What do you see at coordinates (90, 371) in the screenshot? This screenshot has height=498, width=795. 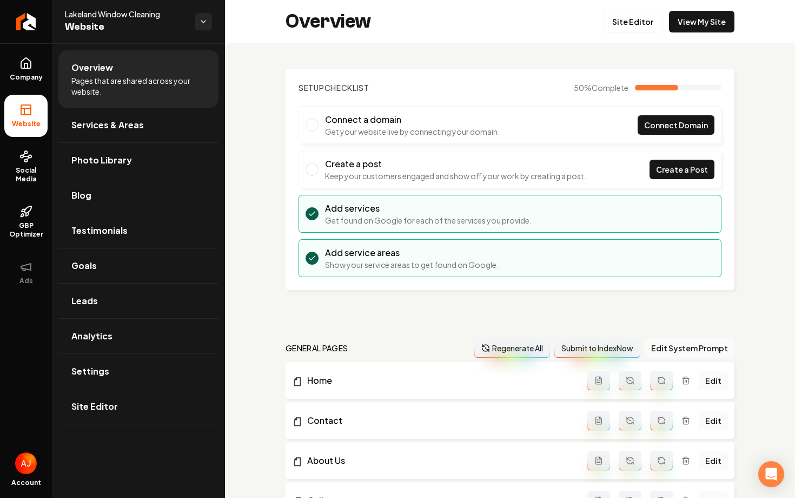 I see `span: Settings` at bounding box center [90, 371].